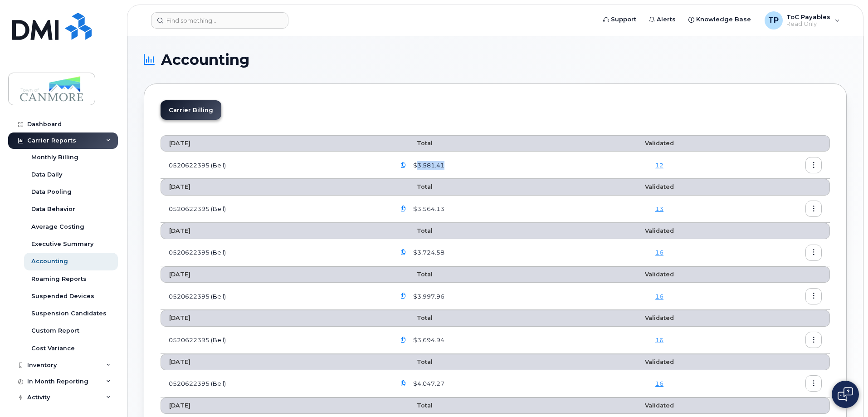 This screenshot has height=417, width=868. I want to click on a: 12, so click(659, 165).